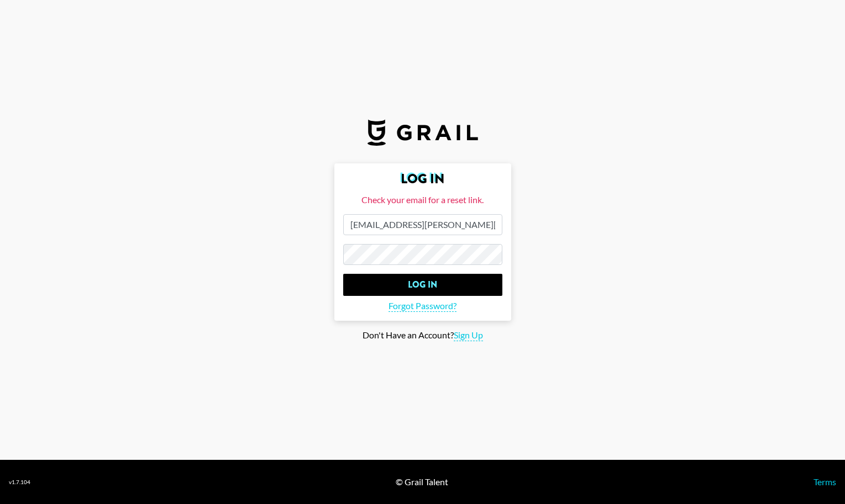  Describe the element at coordinates (422, 285) in the screenshot. I see `input: Log In` at that location.